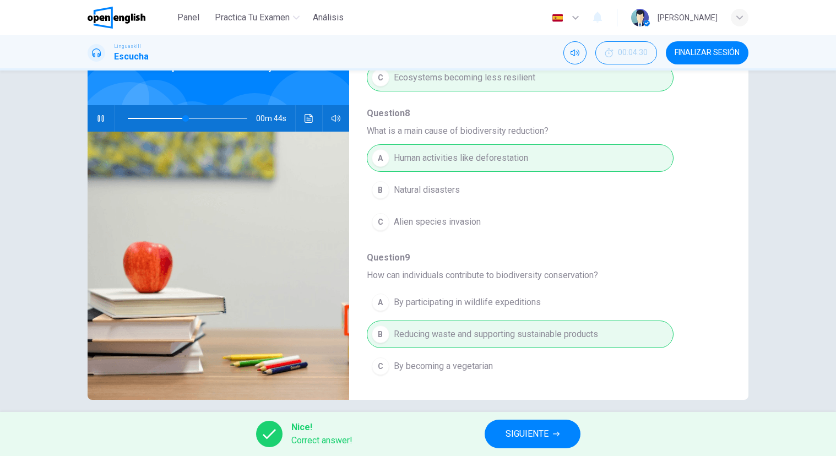 Image resolution: width=836 pixels, height=456 pixels. Describe the element at coordinates (540, 131) in the screenshot. I see `span: What is a main cause of biodiversity reduction?` at that location.